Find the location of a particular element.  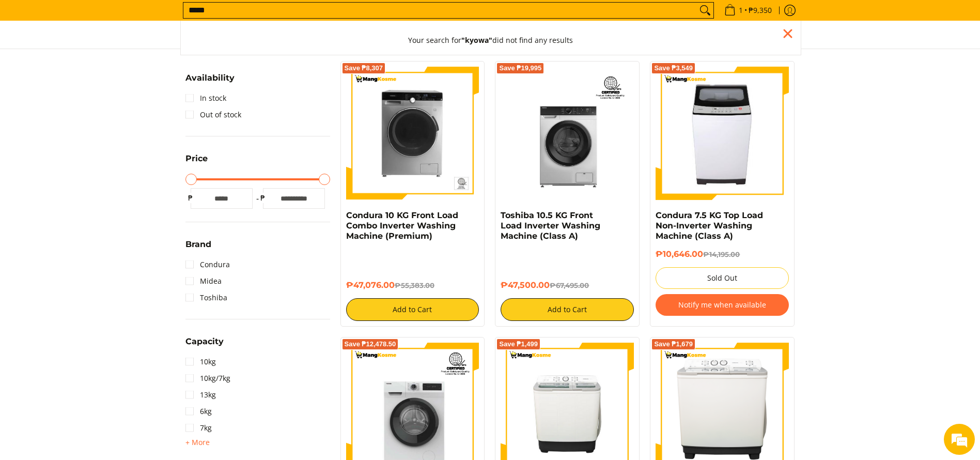

h6: ₱47,500.00 is located at coordinates (567, 285).